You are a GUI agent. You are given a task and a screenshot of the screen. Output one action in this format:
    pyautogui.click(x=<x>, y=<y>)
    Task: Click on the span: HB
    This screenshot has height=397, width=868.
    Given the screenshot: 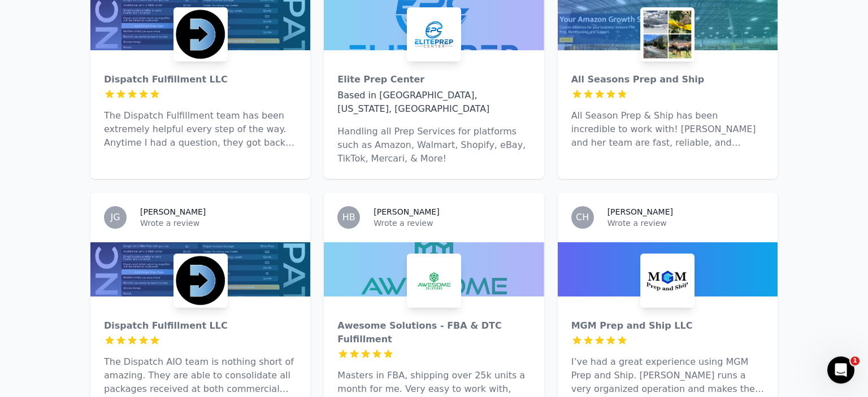 What is the action you would take?
    pyautogui.click(x=348, y=217)
    